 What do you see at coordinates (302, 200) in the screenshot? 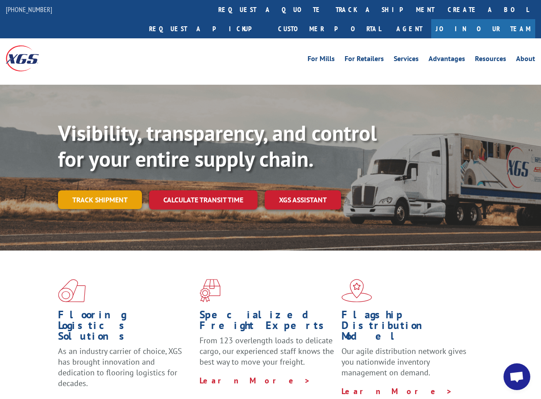
I see `a: XGS ASSISTANT` at bounding box center [302, 200].